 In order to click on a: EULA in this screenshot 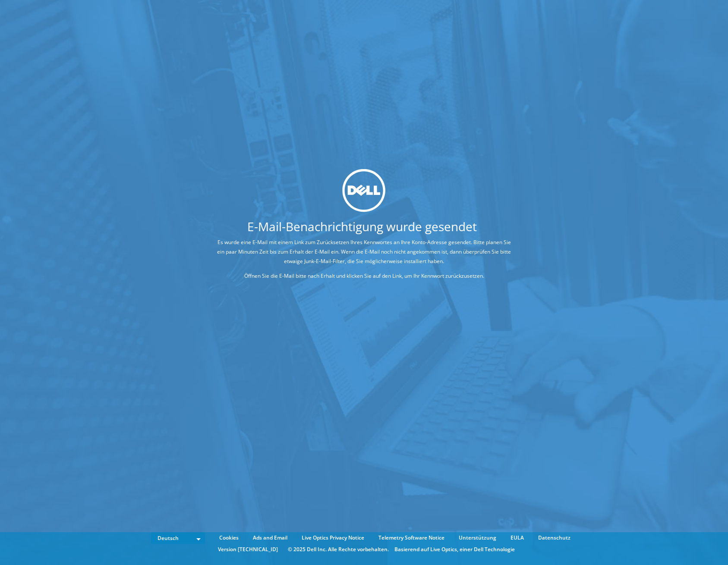, I will do `click(517, 538)`.